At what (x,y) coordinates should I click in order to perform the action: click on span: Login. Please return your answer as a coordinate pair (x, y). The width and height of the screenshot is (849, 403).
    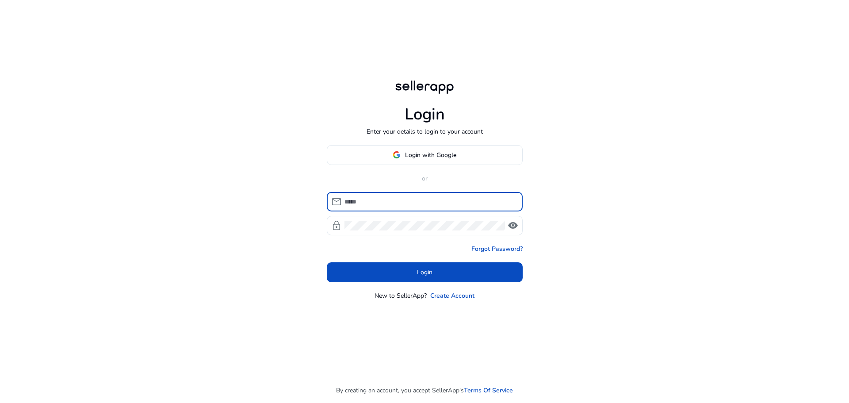
    Looking at the image, I should click on (424, 272).